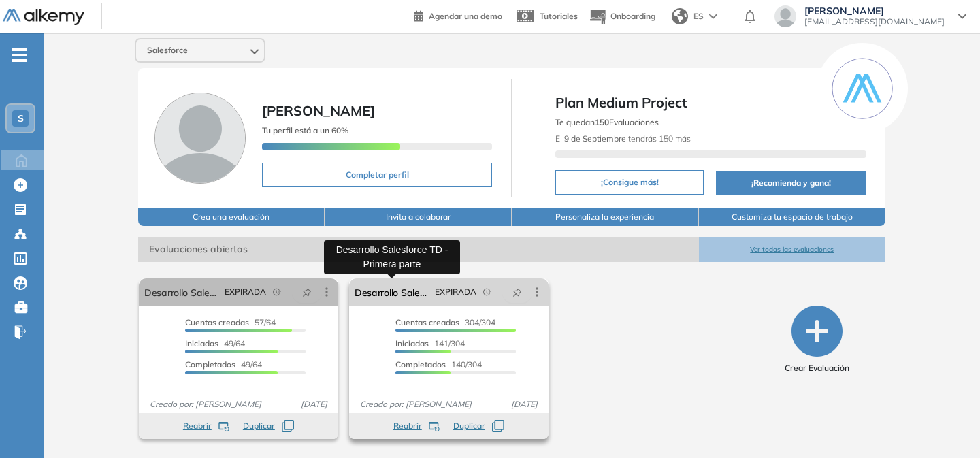 The image size is (980, 458). What do you see at coordinates (602, 122) in the screenshot?
I see `b: 150` at bounding box center [602, 122].